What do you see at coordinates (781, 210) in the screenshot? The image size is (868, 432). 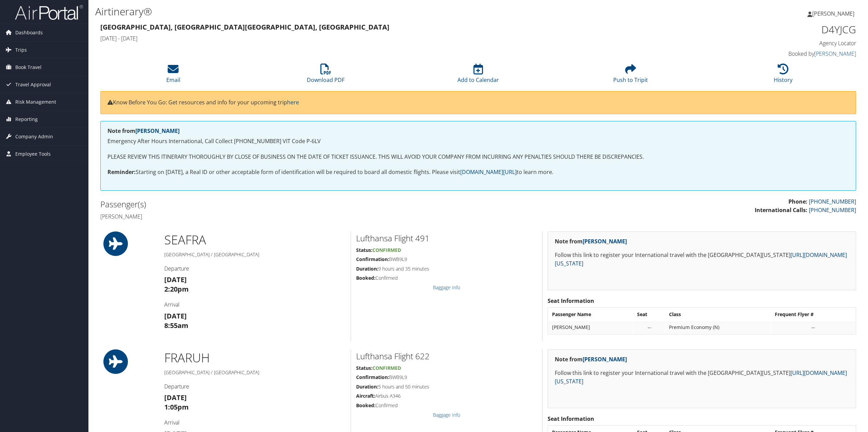 I see `strong: International Calls:` at bounding box center [781, 210].